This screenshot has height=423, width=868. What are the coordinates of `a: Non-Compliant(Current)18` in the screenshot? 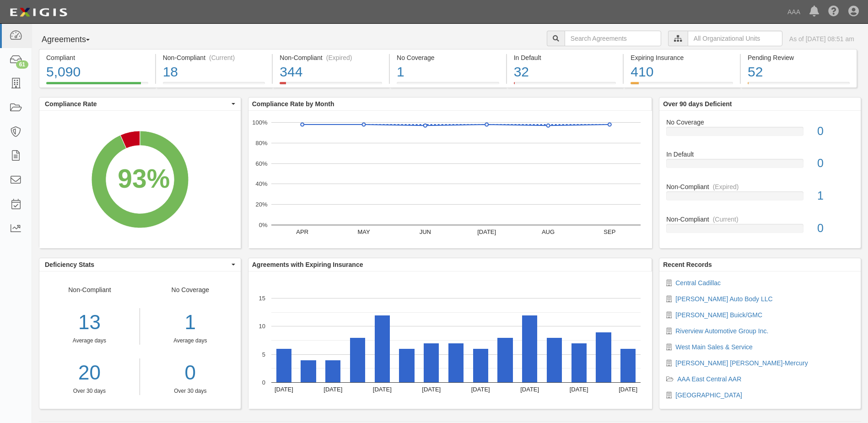 It's located at (214, 86).